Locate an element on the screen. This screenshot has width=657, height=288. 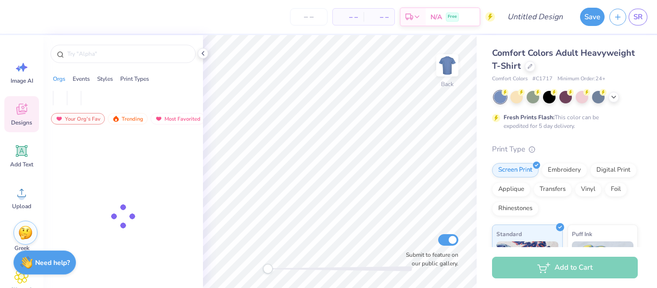
span: Upload is located at coordinates (22, 206).